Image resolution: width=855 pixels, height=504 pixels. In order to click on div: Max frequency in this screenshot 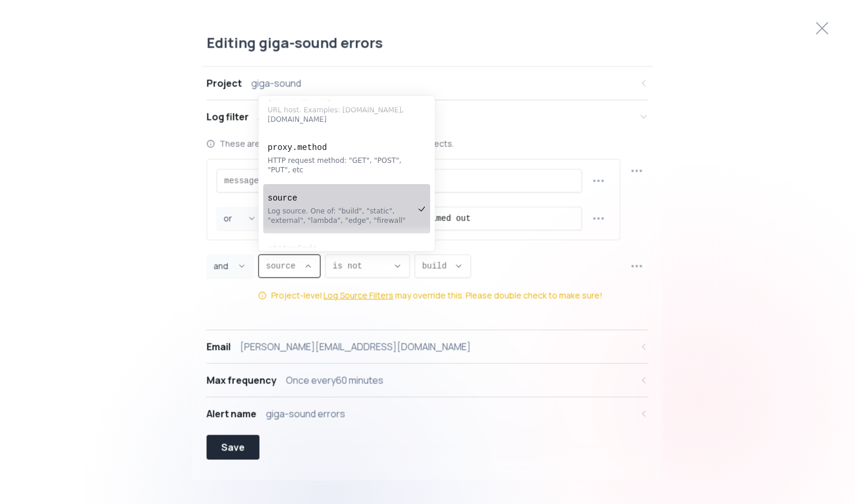, I will do `click(242, 380)`.